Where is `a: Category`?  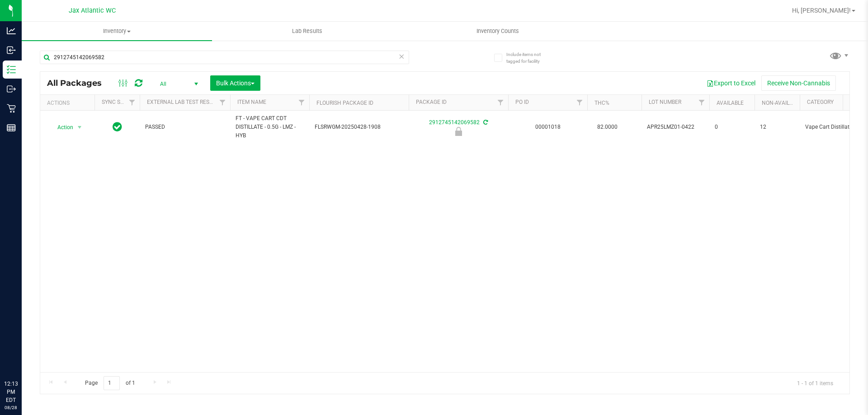 a: Category is located at coordinates (820, 102).